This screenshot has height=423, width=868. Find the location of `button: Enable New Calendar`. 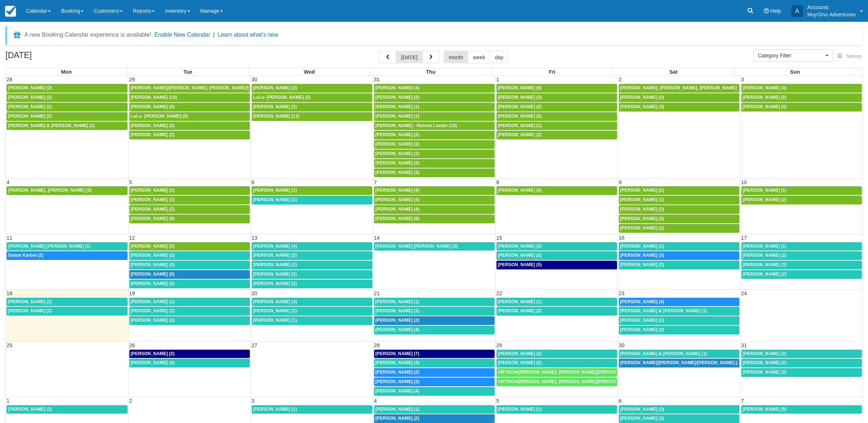

button: Enable New Calendar is located at coordinates (183, 35).